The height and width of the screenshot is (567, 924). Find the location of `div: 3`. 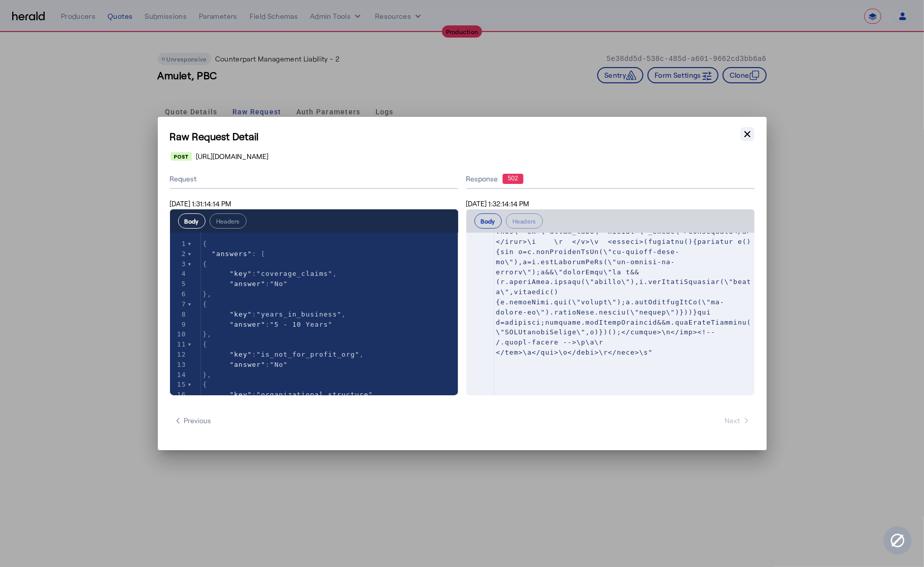

div: 3 is located at coordinates (179, 264).